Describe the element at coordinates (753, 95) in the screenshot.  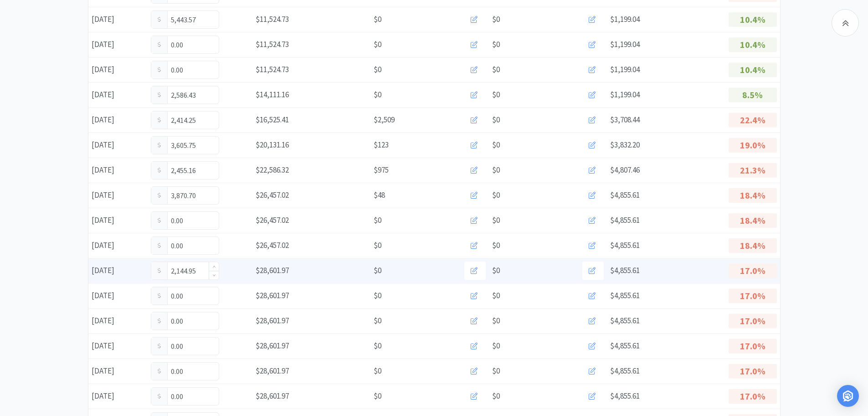
I see `p: 8.5%` at that location.